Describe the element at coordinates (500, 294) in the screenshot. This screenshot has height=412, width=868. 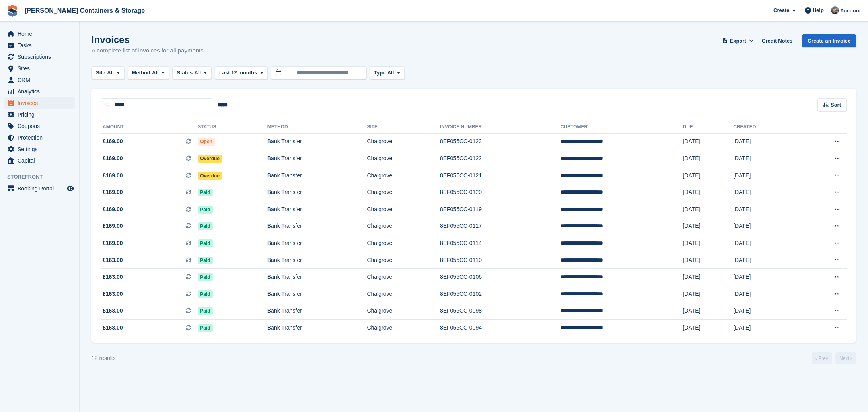
I see `td: 8EF055CC-0102` at that location.